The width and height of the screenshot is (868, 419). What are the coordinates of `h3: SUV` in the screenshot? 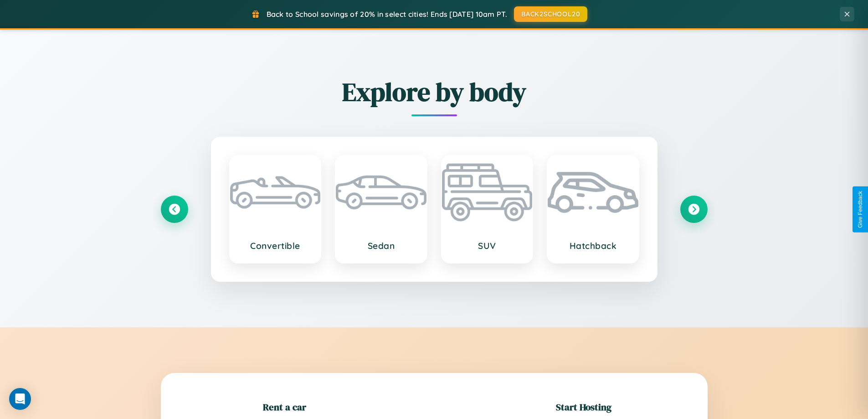 It's located at (487, 246).